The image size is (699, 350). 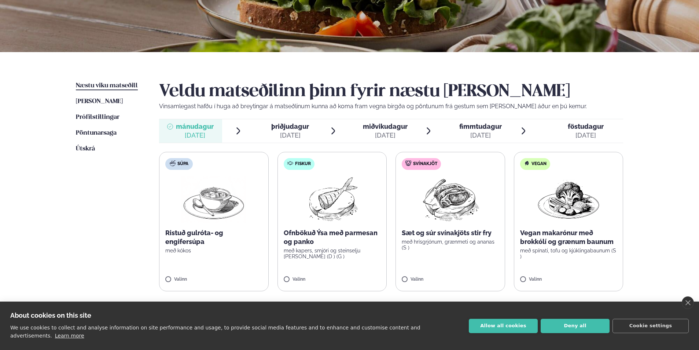 What do you see at coordinates (70, 336) in the screenshot?
I see `a: Learn more` at bounding box center [70, 336].